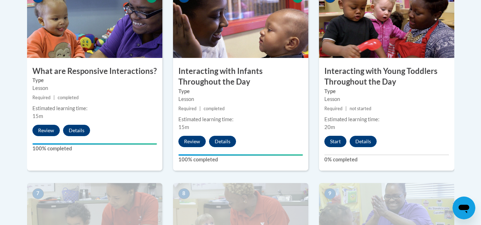 The height and width of the screenshot is (225, 481). What do you see at coordinates (329, 127) in the screenshot?
I see `span: 20m` at bounding box center [329, 127].